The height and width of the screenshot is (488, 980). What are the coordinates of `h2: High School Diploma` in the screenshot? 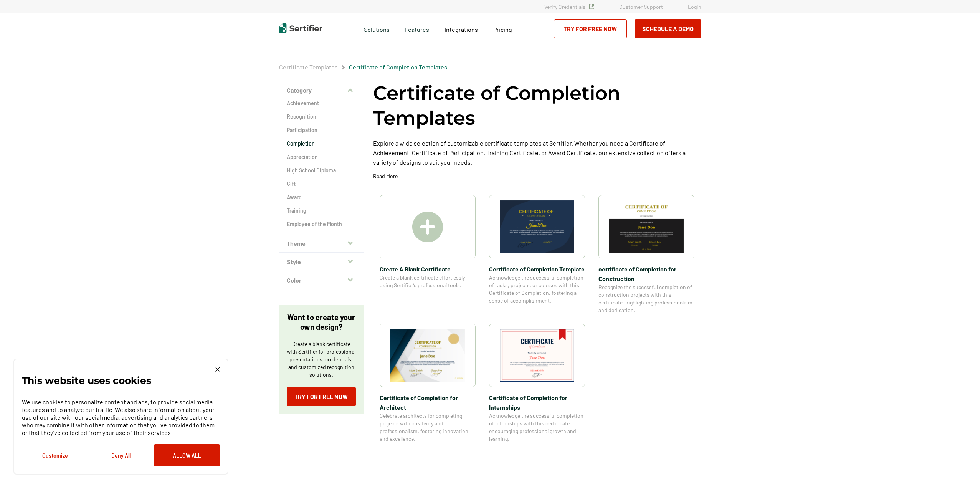 It's located at (321, 170).